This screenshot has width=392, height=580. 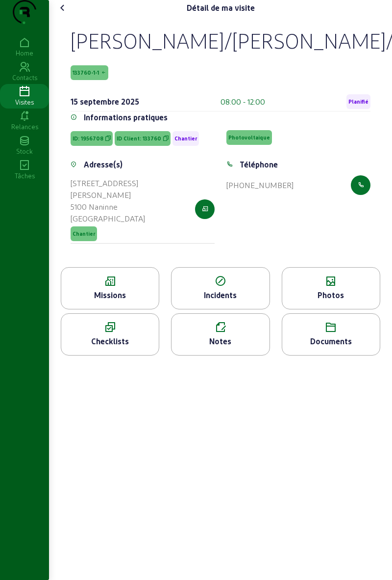 What do you see at coordinates (103, 164) in the screenshot?
I see `div: Adresse(s)` at bounding box center [103, 164].